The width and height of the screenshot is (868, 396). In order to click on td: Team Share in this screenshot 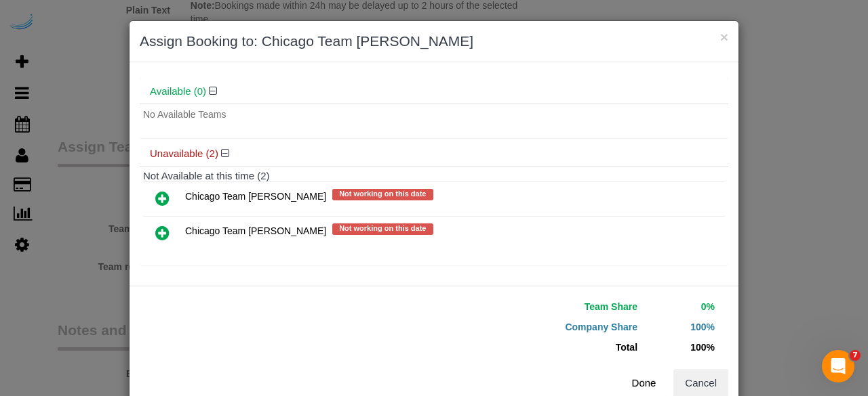, I will do `click(543, 307)`.